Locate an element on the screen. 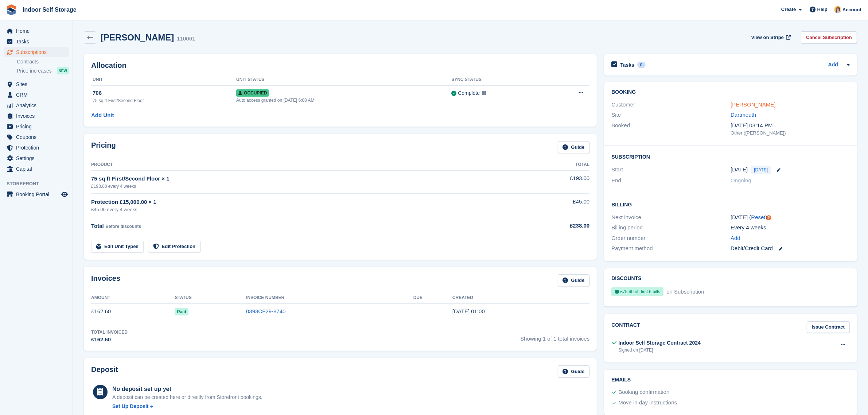  span: Occupied is located at coordinates (253, 93).